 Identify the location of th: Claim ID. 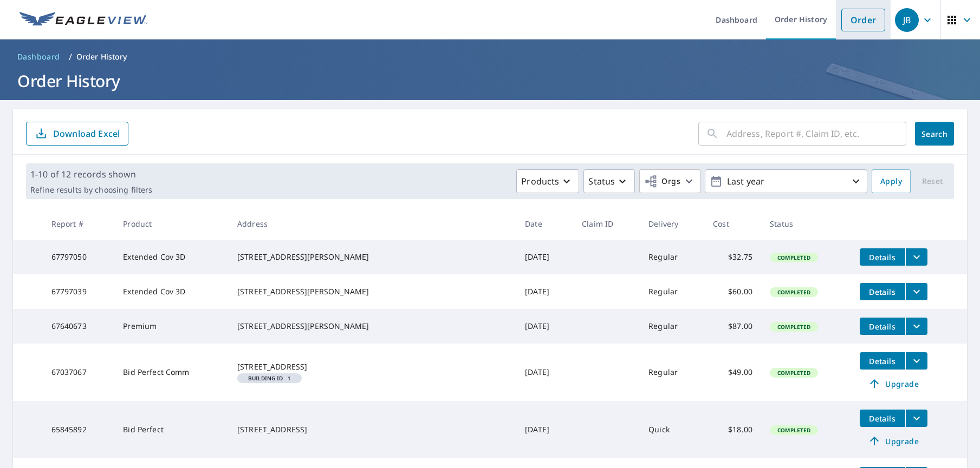
(607, 224).